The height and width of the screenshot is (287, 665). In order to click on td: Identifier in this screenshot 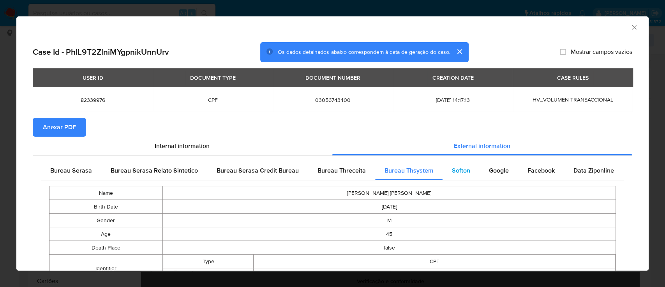, I will do `click(106, 268)`.